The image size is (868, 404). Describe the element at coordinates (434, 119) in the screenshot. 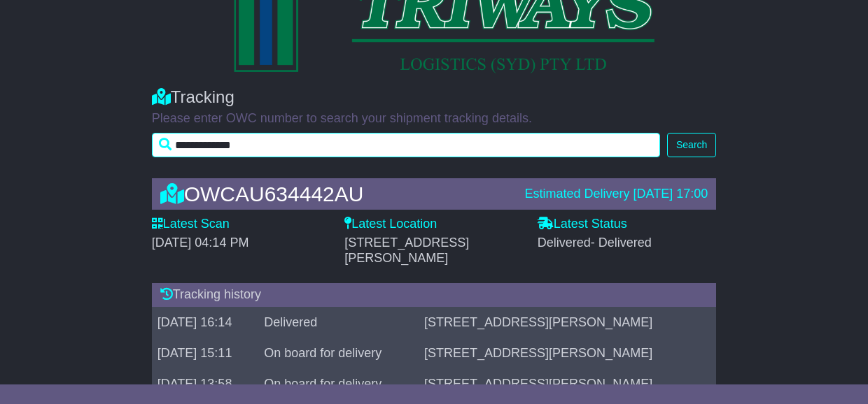

I see `p: Please enter OWC number to search your shipment tracking details.` at that location.